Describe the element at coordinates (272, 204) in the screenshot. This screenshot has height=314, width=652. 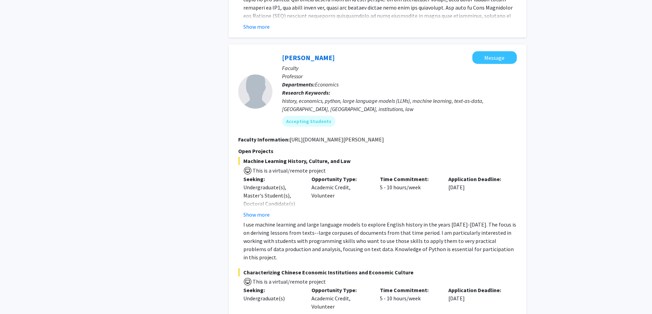
I see `div: Undergraduate(s), Master's Student(s), Doctoral Candidate(s) (PhD, MD, DMD, PharmD, etc.)` at that location.